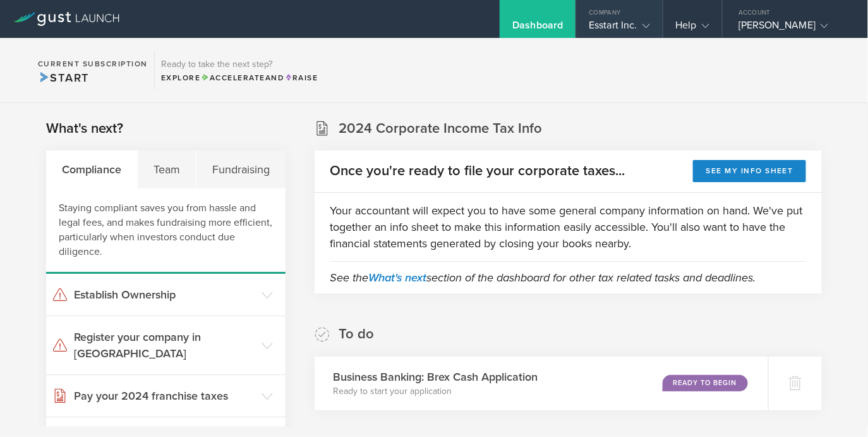  What do you see at coordinates (541, 383) in the screenshot?
I see `div: Business Banking: Brex Cash ApplicationReady to start your applicationReady to Begin` at bounding box center [541, 383].